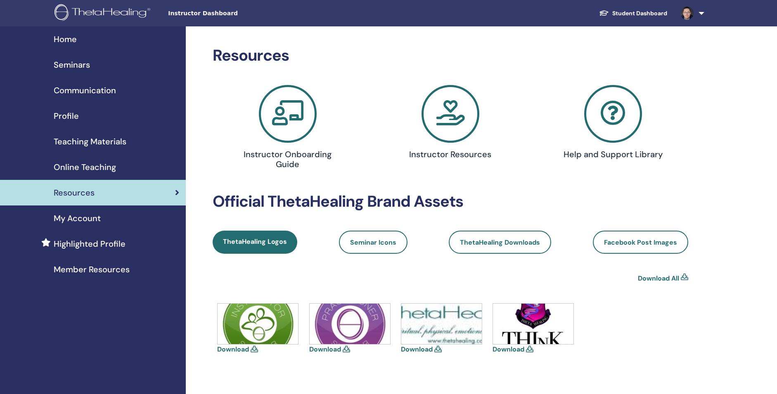  Describe the element at coordinates (500, 242) in the screenshot. I see `a: ThetaHealing Downloads` at that location.